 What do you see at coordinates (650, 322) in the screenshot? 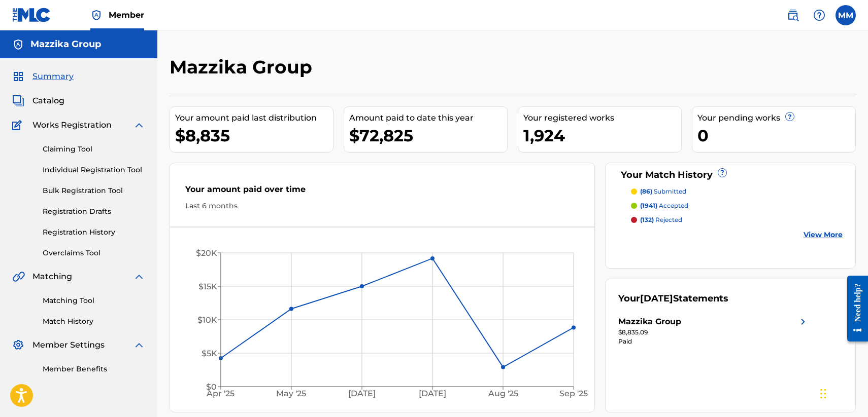
I see `div: Mazzika Group` at bounding box center [650, 322].